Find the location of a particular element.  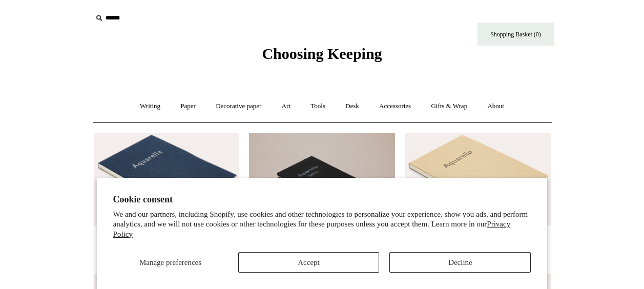

a: "Aquarello" Watercolour Pad, Creme Paper "Aquarello" Watercolour Pad, Creme Paper is located at coordinates (477, 179).